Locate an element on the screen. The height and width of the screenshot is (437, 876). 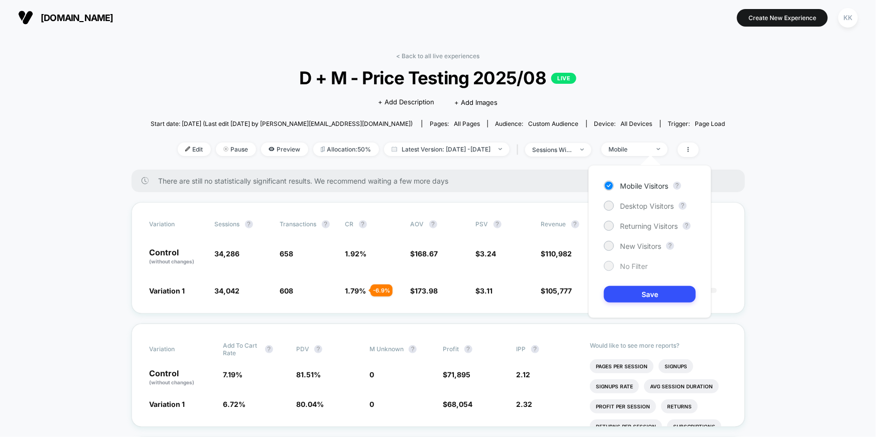
span: 2.32 is located at coordinates (525, 404).